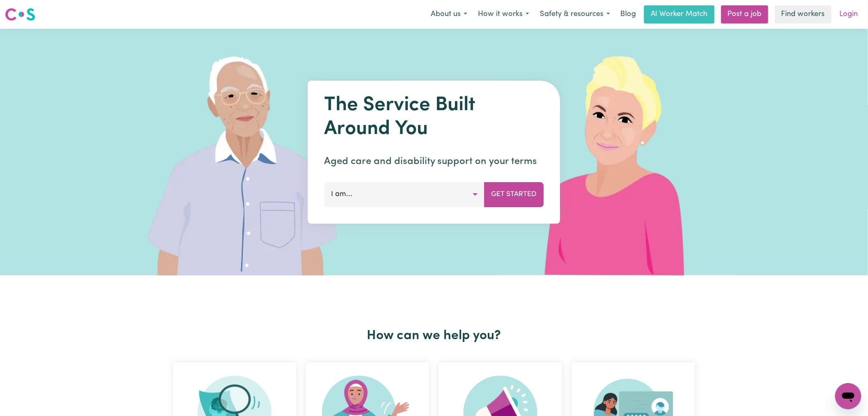  I want to click on h2: How can we help you?, so click(434, 336).